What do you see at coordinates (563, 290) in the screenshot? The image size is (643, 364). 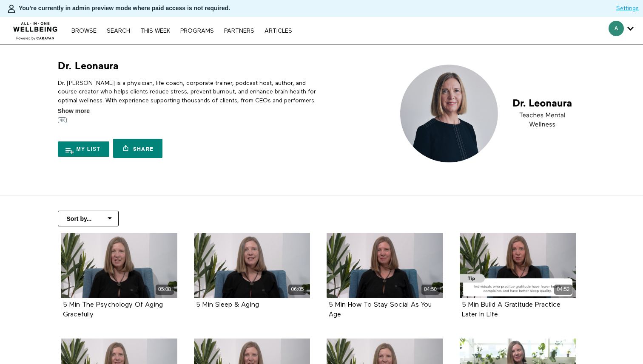 I see `div: 04:52` at bounding box center [563, 290].